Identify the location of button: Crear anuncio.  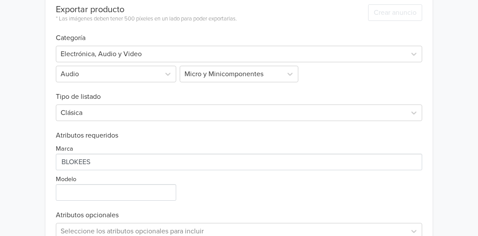
(395, 13).